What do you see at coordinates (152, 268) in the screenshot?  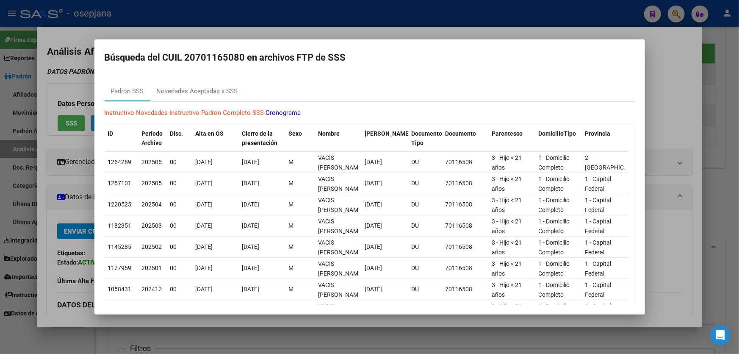 I see `span: 202501` at bounding box center [152, 268].